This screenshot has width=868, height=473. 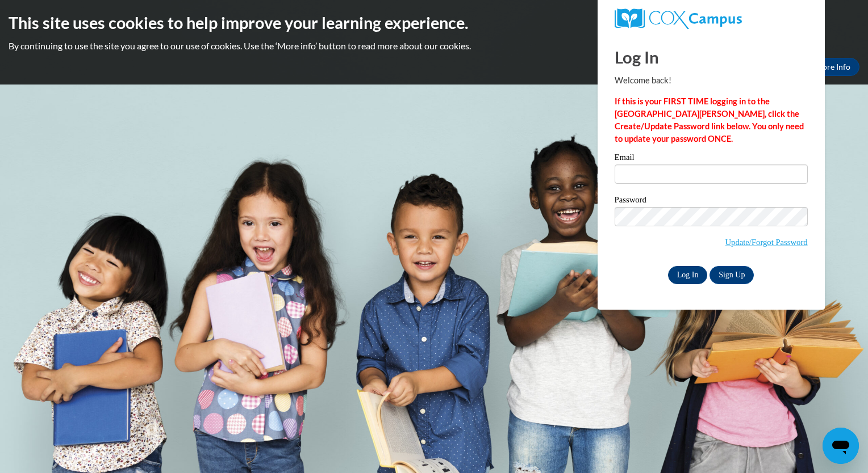 What do you see at coordinates (766, 242) in the screenshot?
I see `a: Update/Forgot Password` at bounding box center [766, 242].